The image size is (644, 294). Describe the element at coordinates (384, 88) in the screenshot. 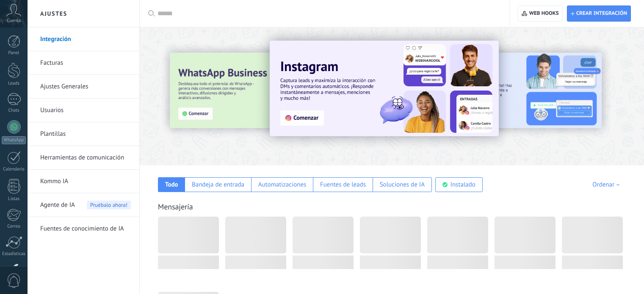

I see `img: Slide 1` at that location.